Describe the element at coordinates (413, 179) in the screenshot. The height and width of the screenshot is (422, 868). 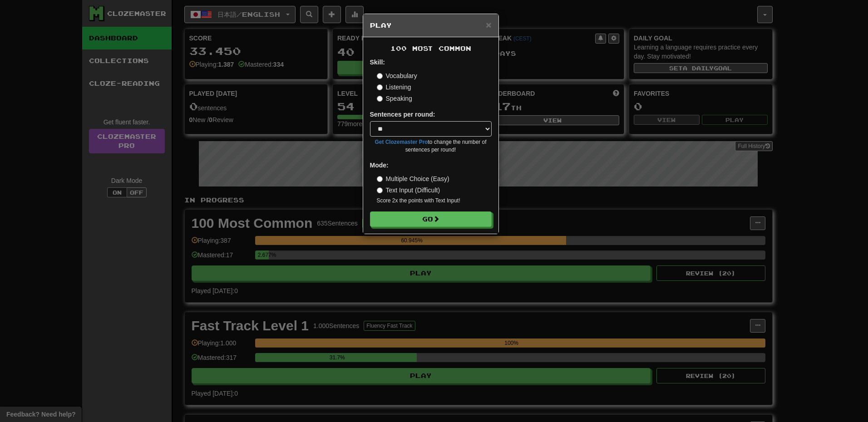
I see `label: Multiple Choice (Easy)` at that location.